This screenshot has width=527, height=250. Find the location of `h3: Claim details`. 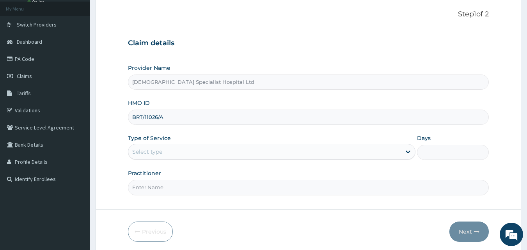

h3: Claim details is located at coordinates (309, 43).